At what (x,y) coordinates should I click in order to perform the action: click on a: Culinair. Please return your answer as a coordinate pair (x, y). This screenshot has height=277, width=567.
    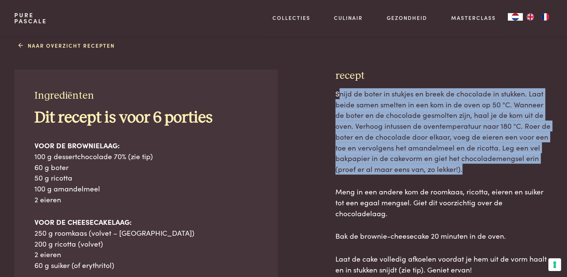
    Looking at the image, I should click on (348, 18).